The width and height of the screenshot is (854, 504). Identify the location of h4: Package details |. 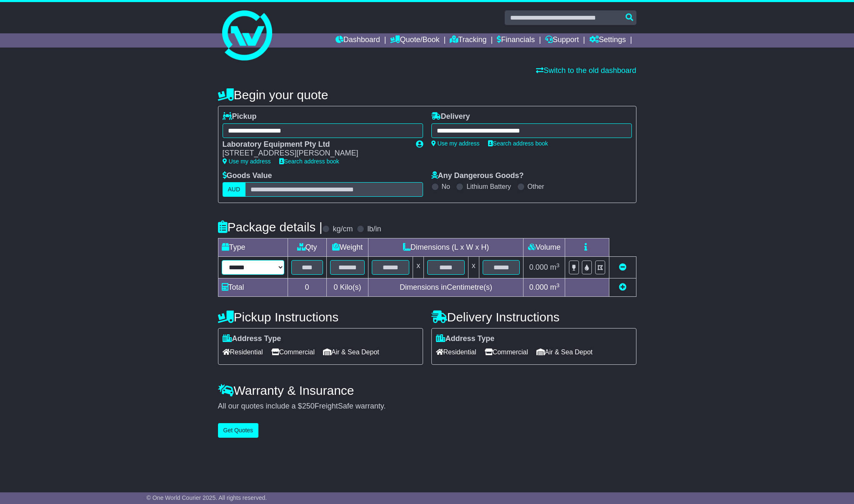
(270, 227).